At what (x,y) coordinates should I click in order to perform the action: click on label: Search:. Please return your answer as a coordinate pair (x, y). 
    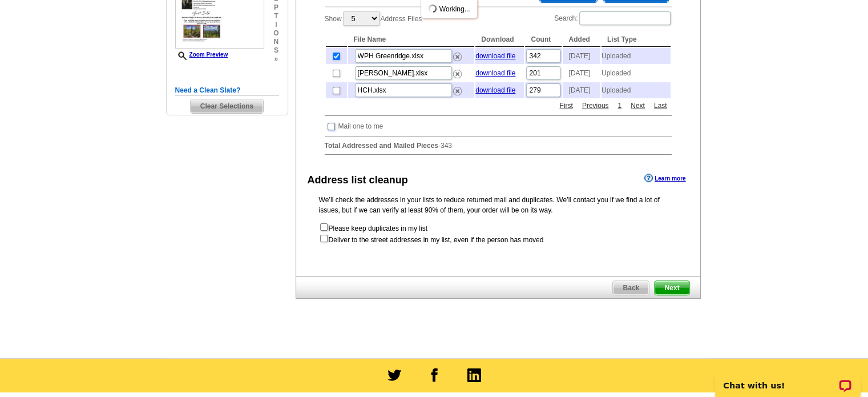
    Looking at the image, I should click on (612, 18).